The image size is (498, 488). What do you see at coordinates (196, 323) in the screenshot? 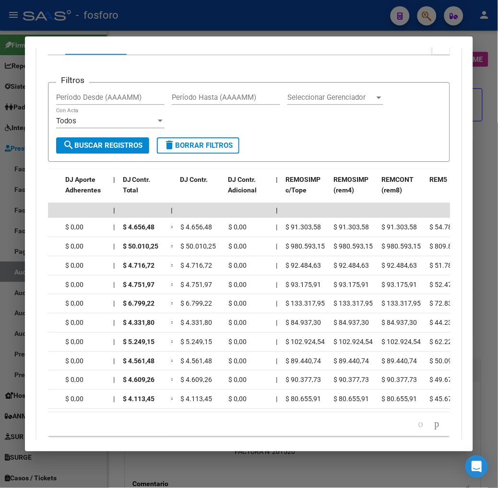
I see `span: $ 4.331,80` at bounding box center [196, 323].